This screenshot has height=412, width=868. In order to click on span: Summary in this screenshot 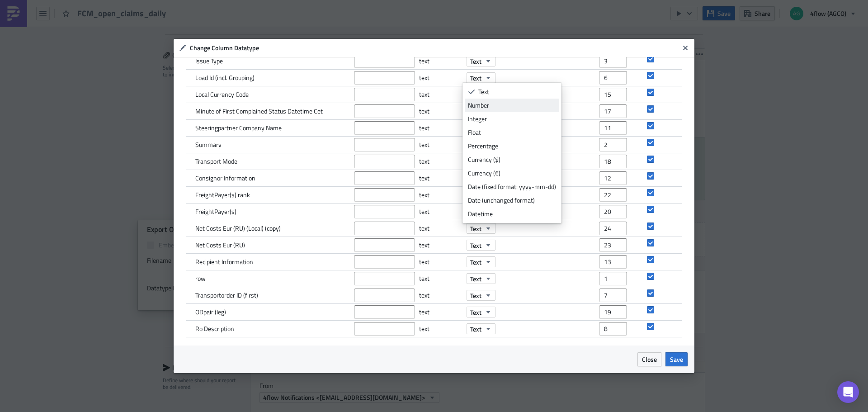, I will do `click(209, 145)`.